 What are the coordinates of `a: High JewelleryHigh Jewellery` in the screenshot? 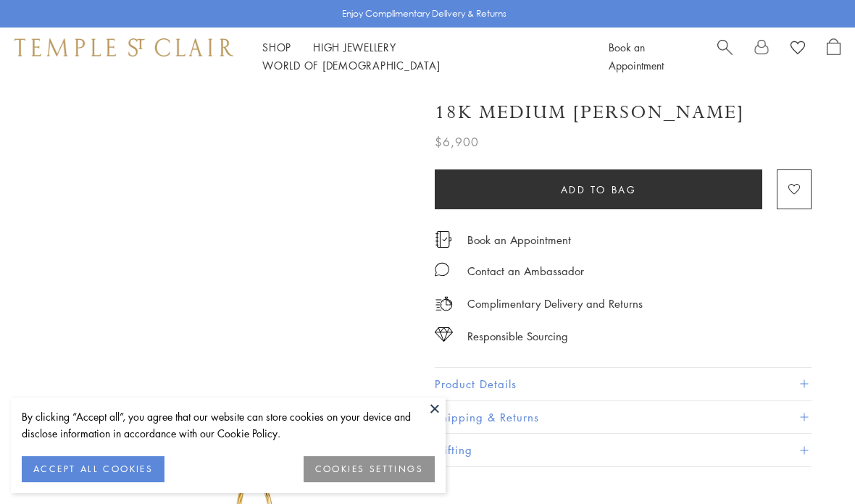 It's located at (355, 47).